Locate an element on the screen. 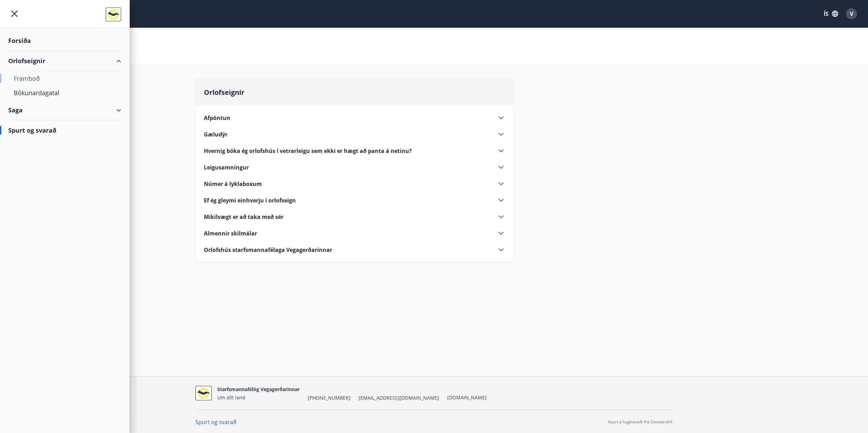  div: Gæludýr is located at coordinates (355, 135).